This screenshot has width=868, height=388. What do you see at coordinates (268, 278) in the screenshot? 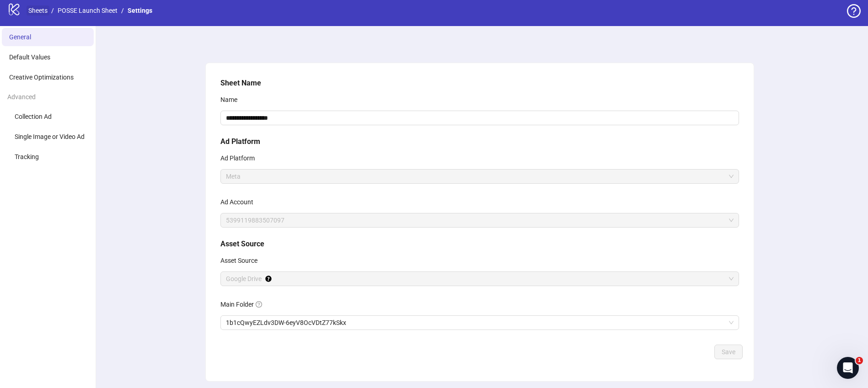
I see `div: Tooltip anchor` at bounding box center [268, 278].